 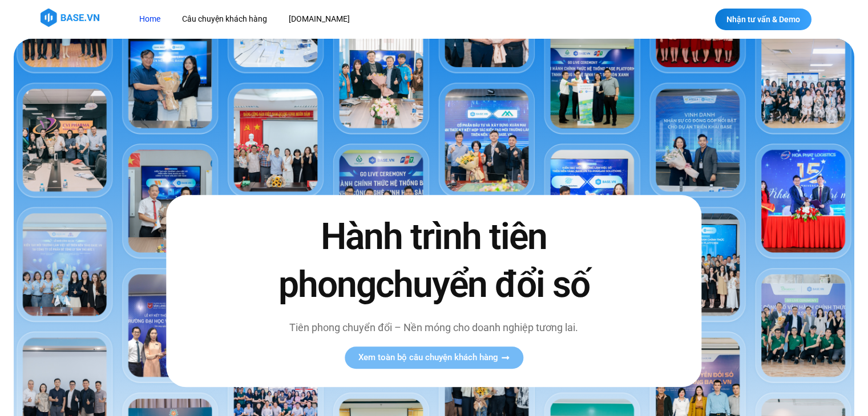 I want to click on a: Nhận tư vấn & Demo, so click(x=763, y=20).